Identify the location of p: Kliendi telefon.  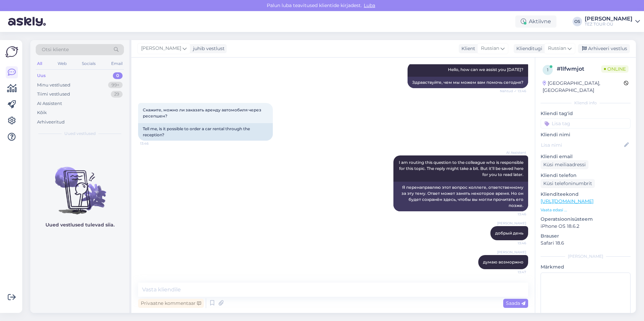
(585, 175).